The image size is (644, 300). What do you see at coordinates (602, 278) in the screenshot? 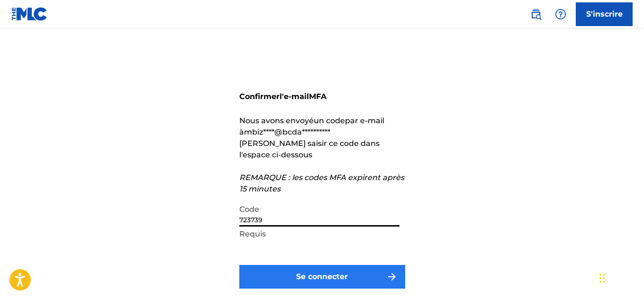
I see `div: Glisser` at bounding box center [602, 278].